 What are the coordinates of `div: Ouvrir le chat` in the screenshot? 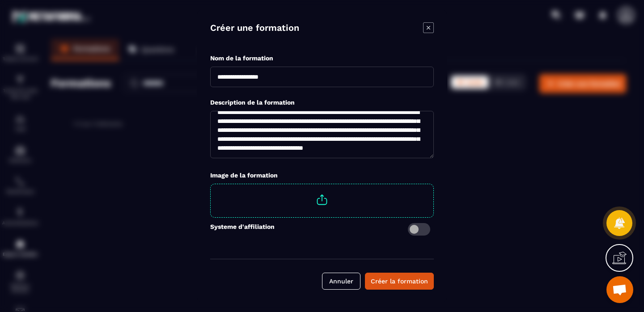 It's located at (620, 290).